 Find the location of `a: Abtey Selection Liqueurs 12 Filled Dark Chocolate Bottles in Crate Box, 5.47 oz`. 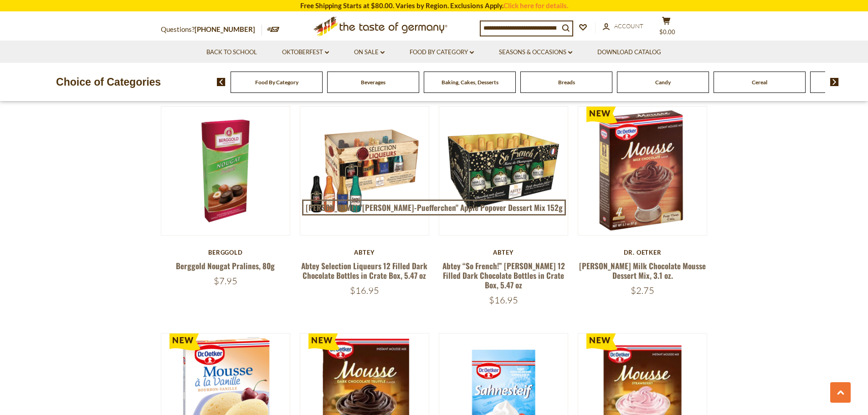

a: Abtey Selection Liqueurs 12 Filled Dark Chocolate Bottles in Crate Box, 5.47 oz is located at coordinates (364, 271).